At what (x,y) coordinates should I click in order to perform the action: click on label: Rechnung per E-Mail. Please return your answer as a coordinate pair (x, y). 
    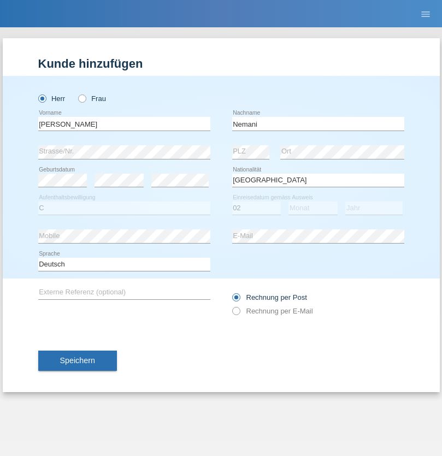
    Looking at the image, I should click on (273, 311).